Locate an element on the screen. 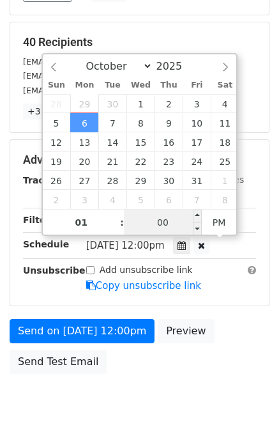  span: October 26, 2025 is located at coordinates (57, 180).